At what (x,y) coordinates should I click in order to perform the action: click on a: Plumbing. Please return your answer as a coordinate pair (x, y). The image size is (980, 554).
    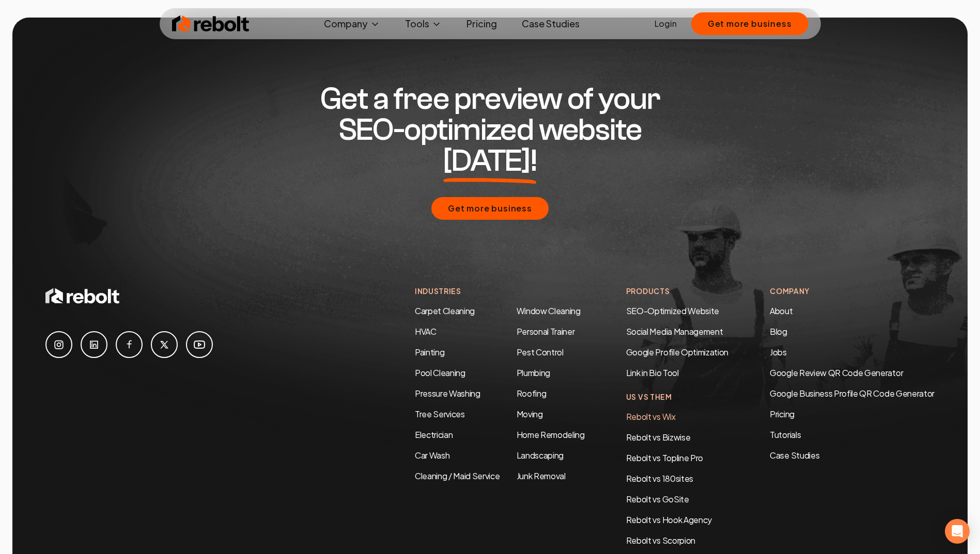
    Looking at the image, I should click on (533, 373).